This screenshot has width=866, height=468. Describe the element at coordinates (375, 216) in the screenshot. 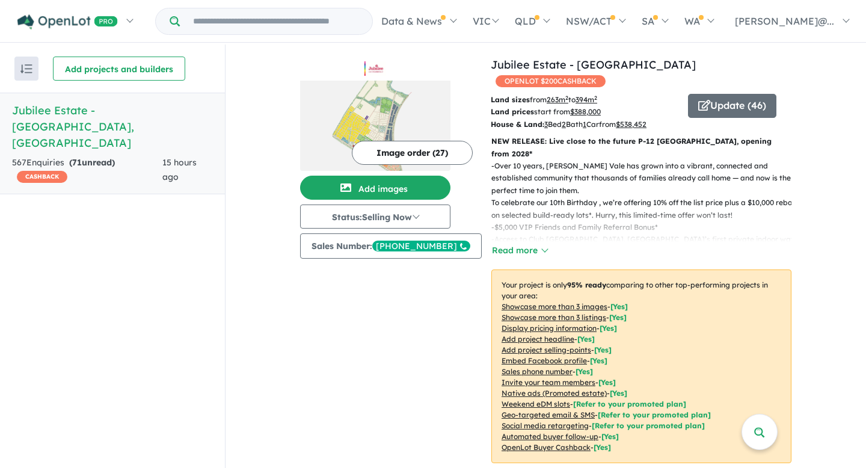

I see `button: Status:Selling Now` at that location.